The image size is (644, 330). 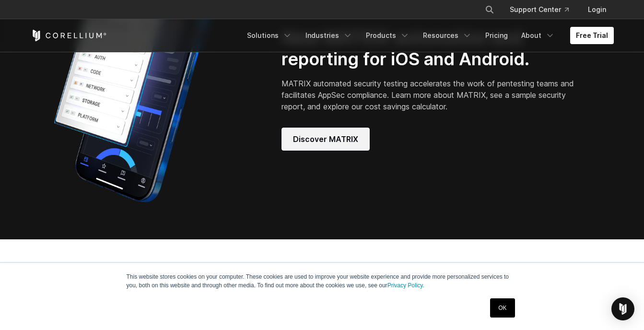 I want to click on span: Discover MATRIX, so click(x=326, y=139).